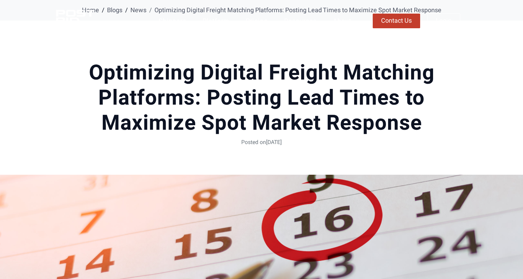 This screenshot has height=279, width=523. I want to click on h1: Optimizing Digital Freight Matching Platforms: Posting Lead Times to Maximize Spot Market Response, so click(262, 98).